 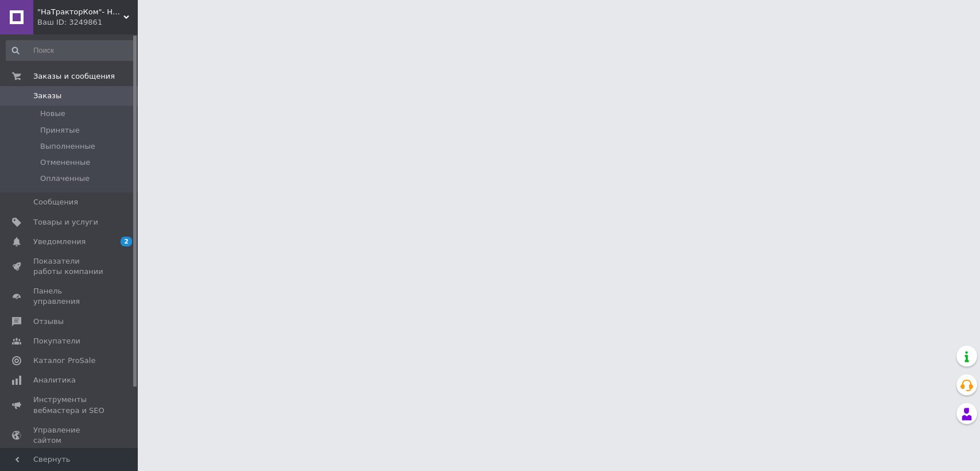 What do you see at coordinates (74, 76) in the screenshot?
I see `span: Заказы и сообщения` at bounding box center [74, 76].